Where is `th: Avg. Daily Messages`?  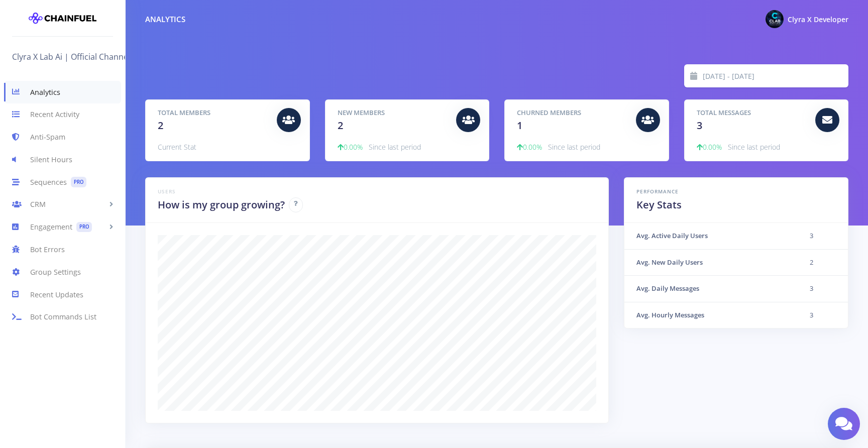
th: Avg. Daily Messages is located at coordinates (711, 289).